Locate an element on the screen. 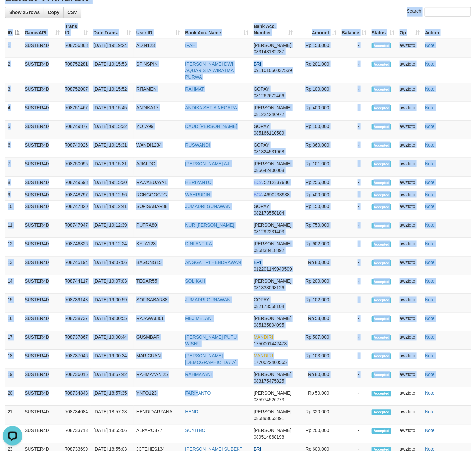 The width and height of the screenshot is (476, 451). td: Rp 320,000 is located at coordinates (317, 415).